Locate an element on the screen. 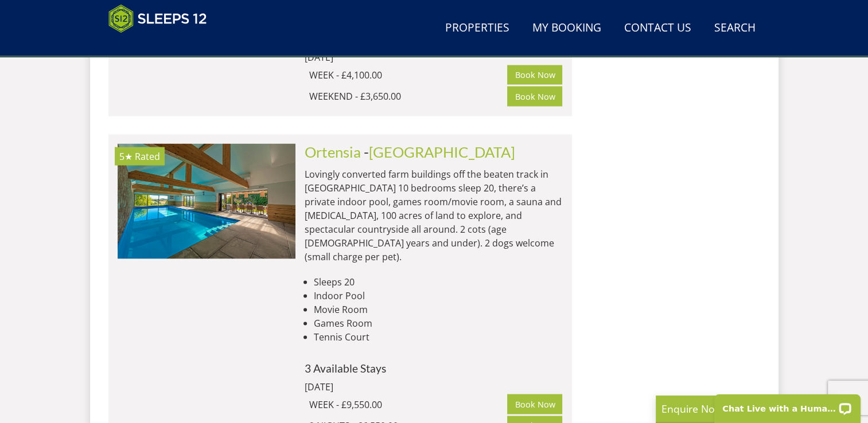 The image size is (868, 423). a: Contact Us is located at coordinates (657, 28).